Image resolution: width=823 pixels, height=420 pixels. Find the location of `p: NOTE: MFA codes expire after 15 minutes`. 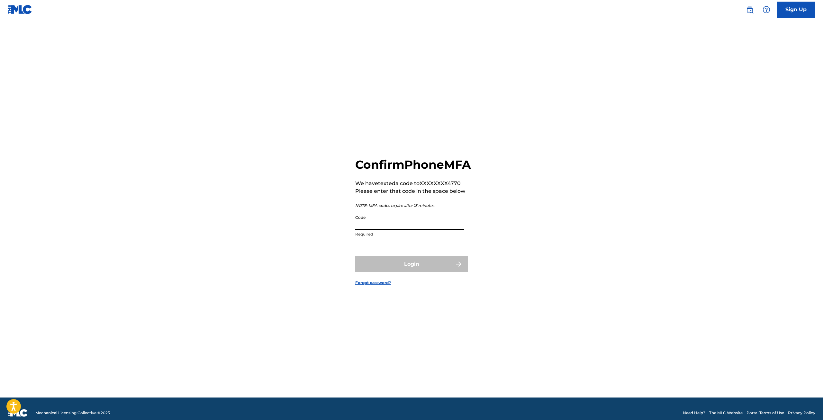

p: NOTE: MFA codes expire after 15 minutes is located at coordinates (413, 206).